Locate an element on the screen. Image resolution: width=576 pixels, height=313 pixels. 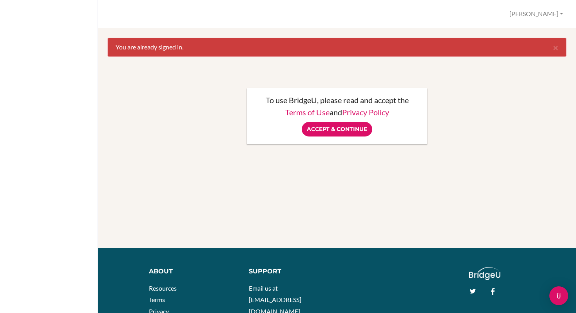
p: and is located at coordinates (337, 112).